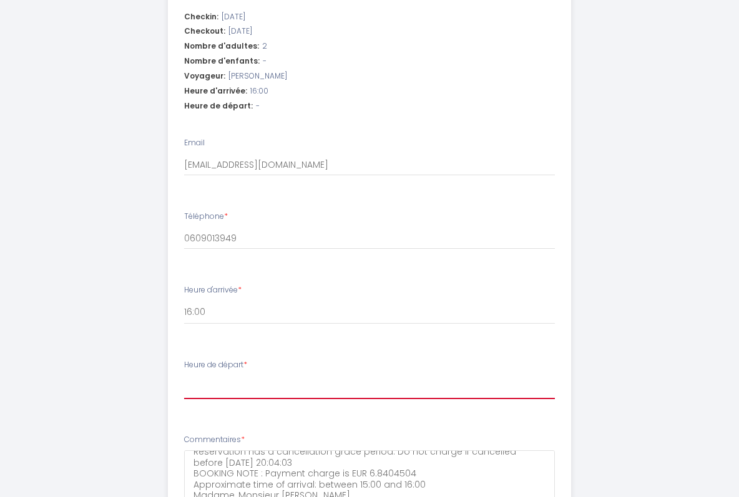  I want to click on span: Nombre d'enfants:, so click(221, 61).